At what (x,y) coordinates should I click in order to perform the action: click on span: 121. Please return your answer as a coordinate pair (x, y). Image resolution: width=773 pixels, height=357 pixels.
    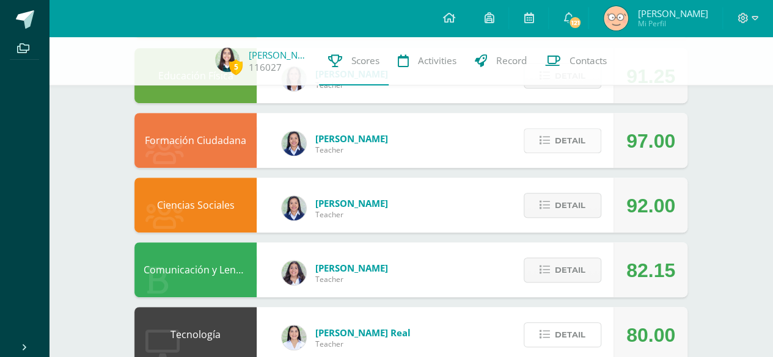
    Looking at the image, I should click on (575, 23).